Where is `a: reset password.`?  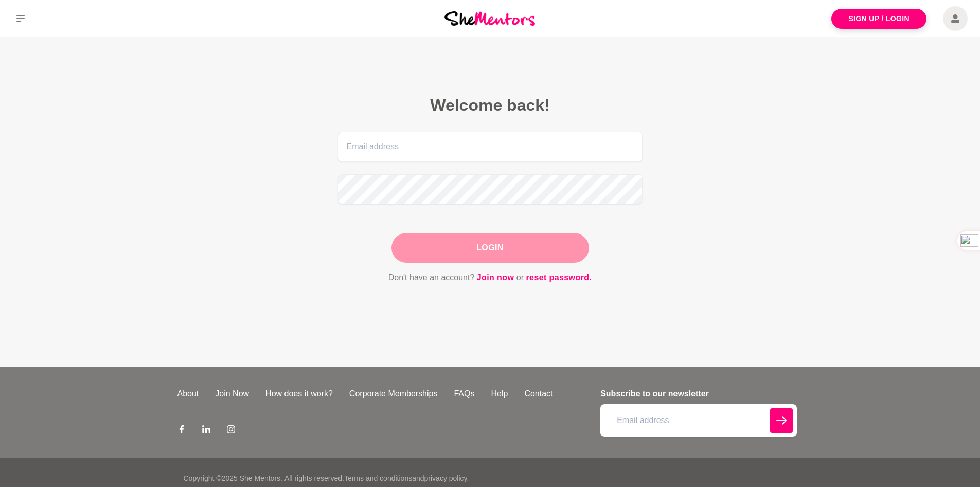 a: reset password. is located at coordinates (559, 278).